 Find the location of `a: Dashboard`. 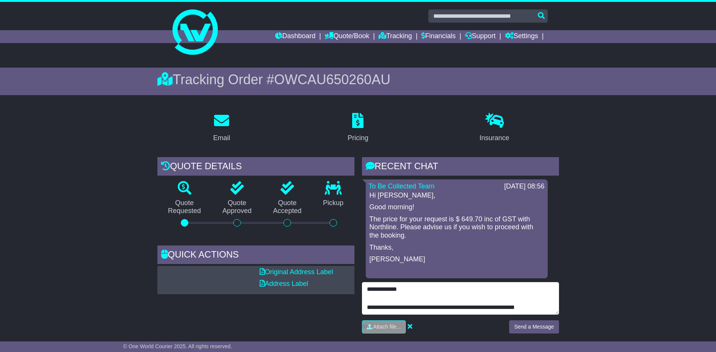

a: Dashboard is located at coordinates (295, 37).